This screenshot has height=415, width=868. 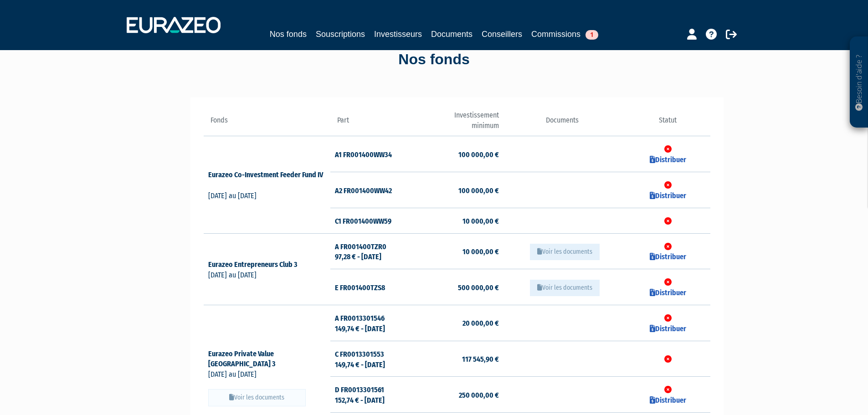 I want to click on a: Commissions1, so click(x=564, y=34).